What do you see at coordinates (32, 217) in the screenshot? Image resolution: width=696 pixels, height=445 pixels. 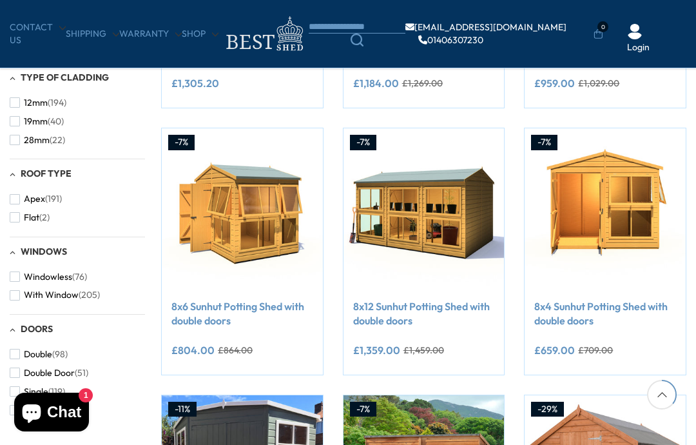 I see `span: Flat` at bounding box center [32, 217].